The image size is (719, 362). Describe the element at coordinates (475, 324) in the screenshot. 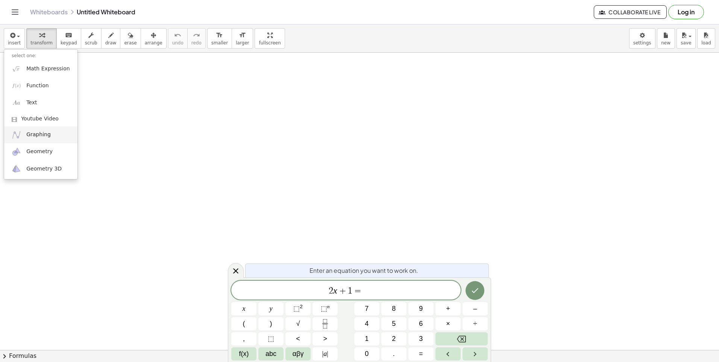

I see `button: Divide` at that location.